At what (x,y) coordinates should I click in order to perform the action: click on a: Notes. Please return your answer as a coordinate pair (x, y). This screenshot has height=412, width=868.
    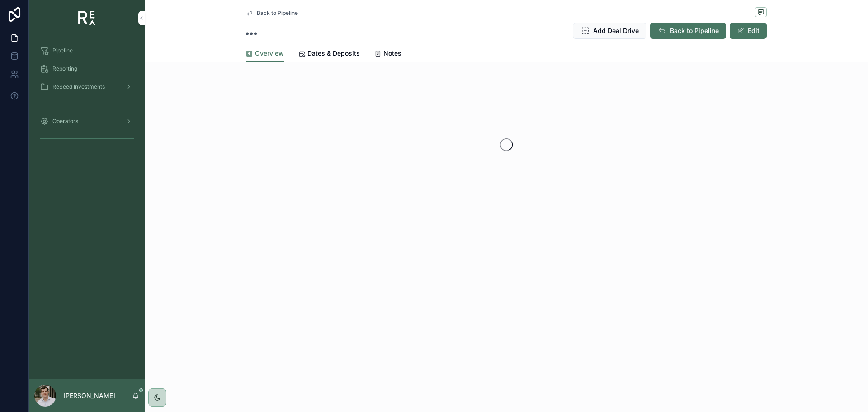
    Looking at the image, I should click on (388, 54).